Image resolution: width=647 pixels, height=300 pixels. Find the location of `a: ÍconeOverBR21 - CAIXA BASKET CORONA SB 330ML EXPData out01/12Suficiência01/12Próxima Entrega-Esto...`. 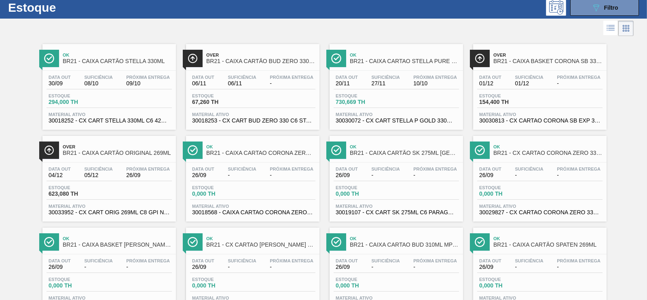

a: ÍconeOverBR21 - CAIXA BASKET CORONA SB 330ML EXPData out01/12Suficiência01/12Próxima Entrega-Esto... is located at coordinates (539, 84).